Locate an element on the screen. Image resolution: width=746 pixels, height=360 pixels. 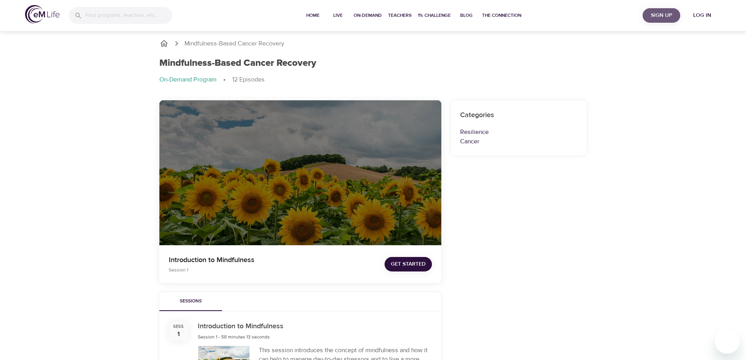
span: Get Started is located at coordinates (408, 264).